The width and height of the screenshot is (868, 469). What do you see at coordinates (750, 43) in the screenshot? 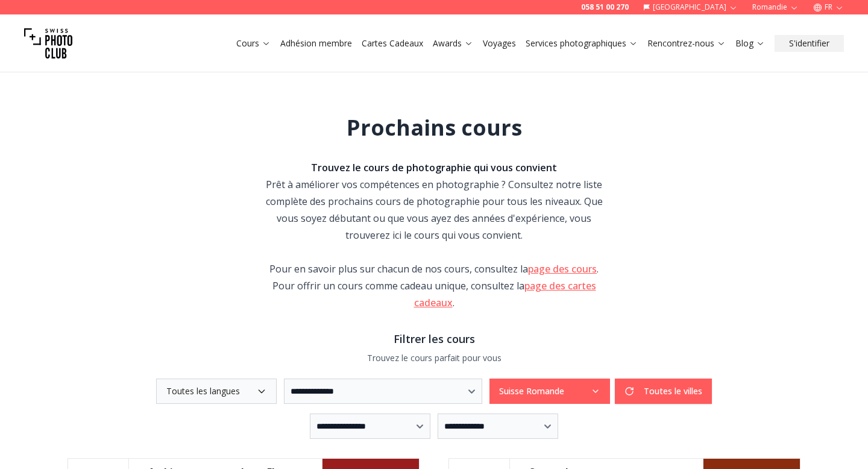
I see `button: Blog` at bounding box center [750, 43].